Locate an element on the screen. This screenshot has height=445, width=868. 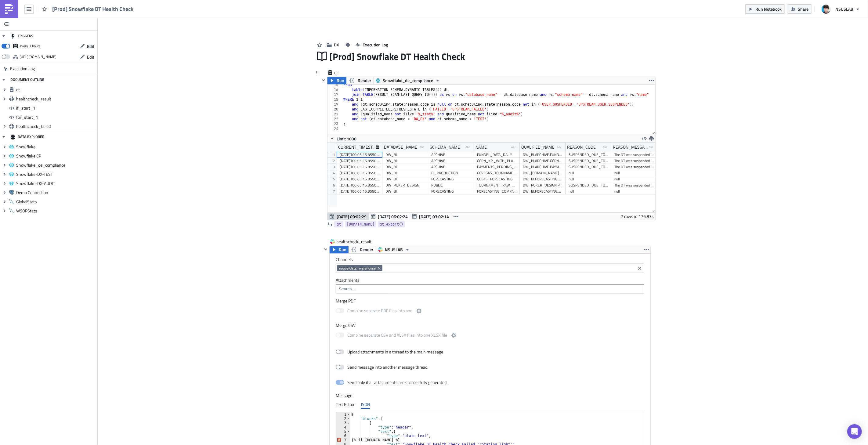
div: Text Editor is located at coordinates (345, 404).